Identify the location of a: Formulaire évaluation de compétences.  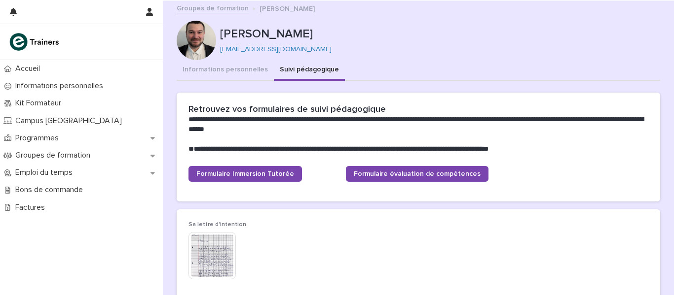
(417, 174).